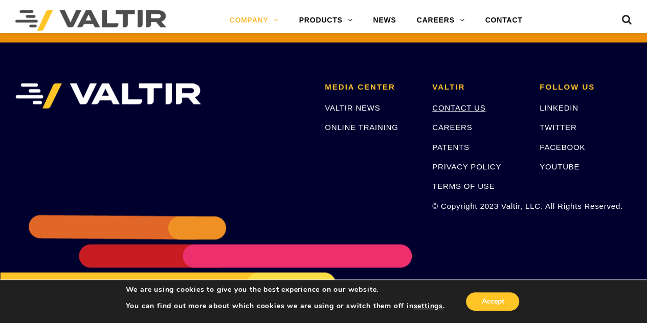 This screenshot has width=647, height=323. What do you see at coordinates (459, 107) in the screenshot?
I see `a: CONTACT US` at bounding box center [459, 107].